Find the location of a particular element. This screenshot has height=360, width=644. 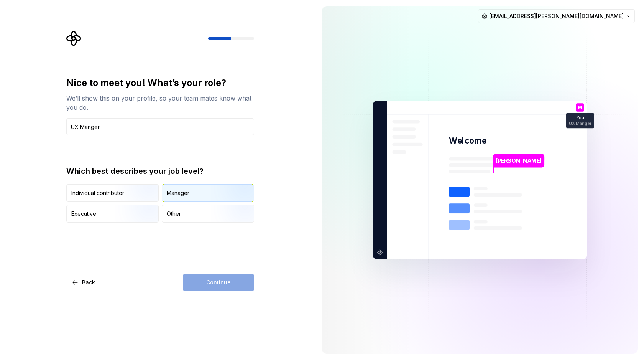

span: Back is located at coordinates (89, 282).